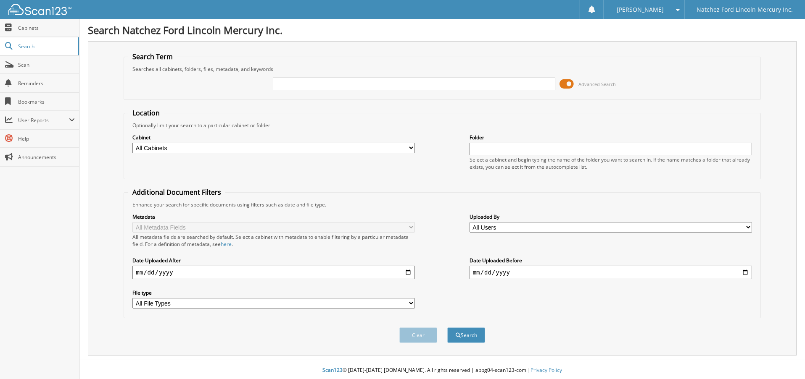 The width and height of the screenshot is (805, 379). Describe the element at coordinates (597, 84) in the screenshot. I see `span: Advanced Search` at that location.